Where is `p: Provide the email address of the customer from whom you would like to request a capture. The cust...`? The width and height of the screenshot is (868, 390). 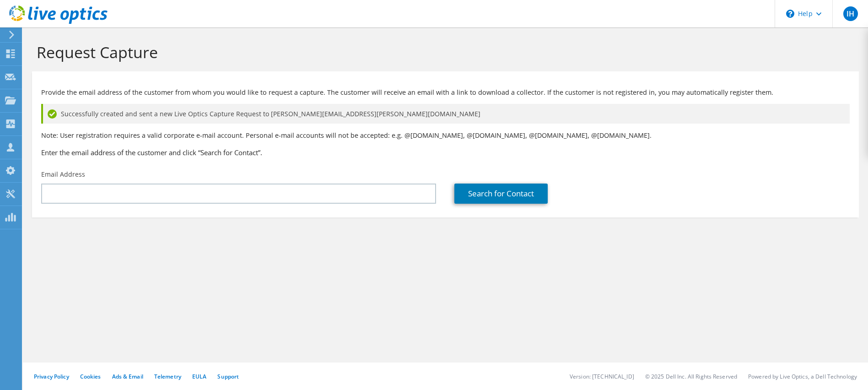
p: Provide the email address of the customer from whom you would like to request a capture. The cust... is located at coordinates (445, 93).